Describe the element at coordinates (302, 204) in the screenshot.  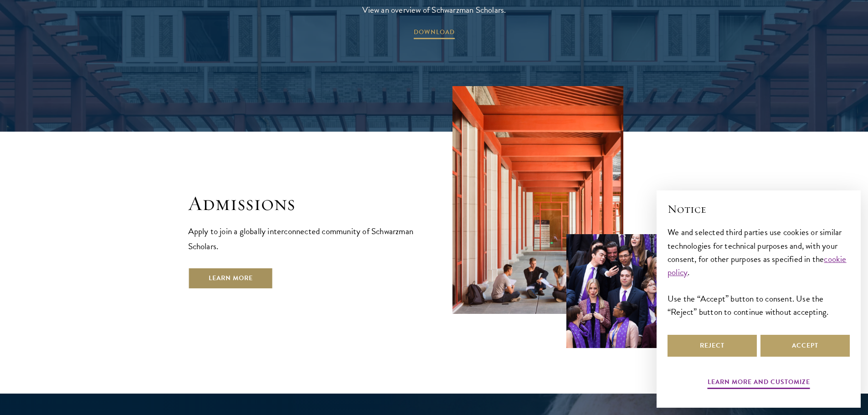
I see `h2: Admissions` at that location.